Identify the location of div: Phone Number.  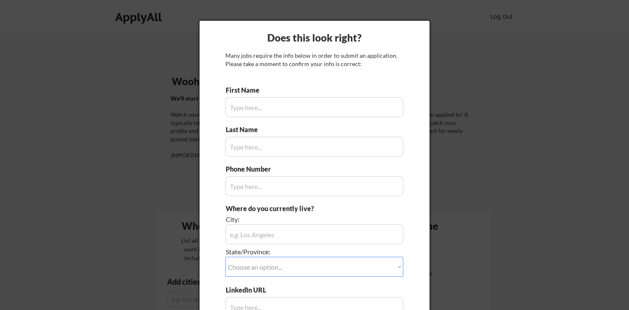
(251, 169).